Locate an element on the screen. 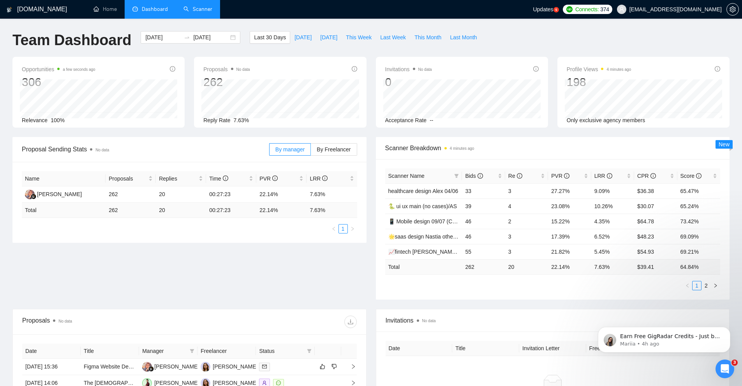 Image resolution: width=742 pixels, height=386 pixels. span: This Week is located at coordinates (359, 37).